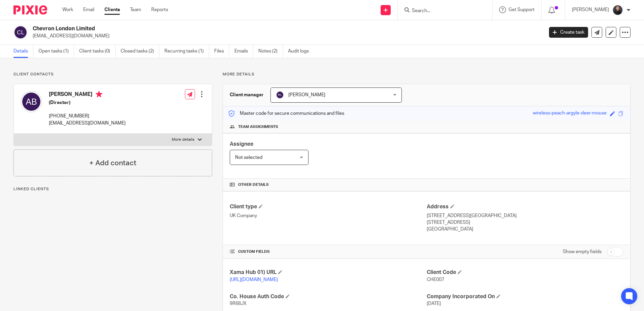 This screenshot has width=644, height=311. I want to click on p: Client contacts, so click(113, 74).